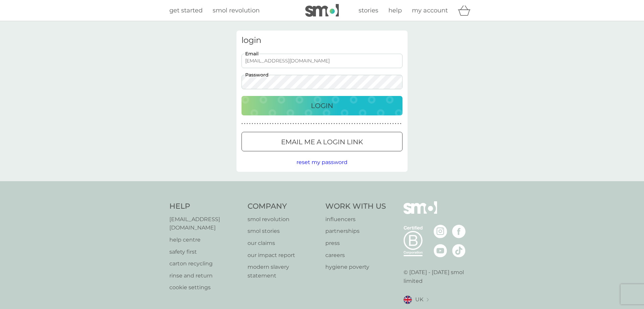  What do you see at coordinates (466, 10) in the screenshot?
I see `div: basket` at bounding box center [466, 10].